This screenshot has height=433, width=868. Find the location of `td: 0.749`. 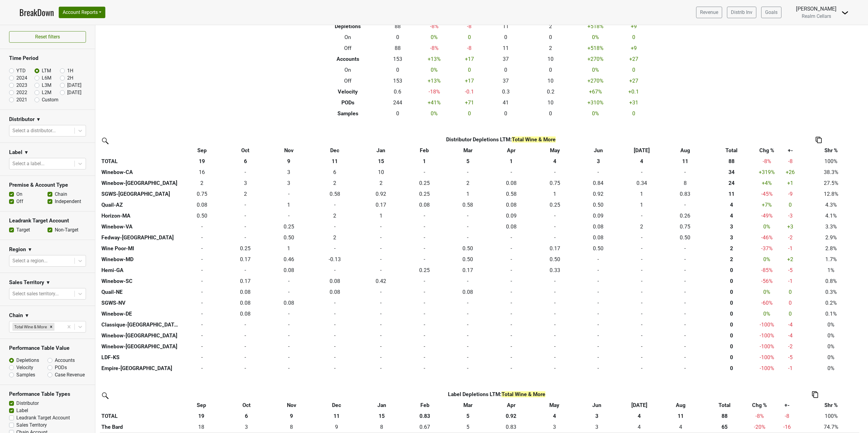

td: 0.749 is located at coordinates (202, 194).